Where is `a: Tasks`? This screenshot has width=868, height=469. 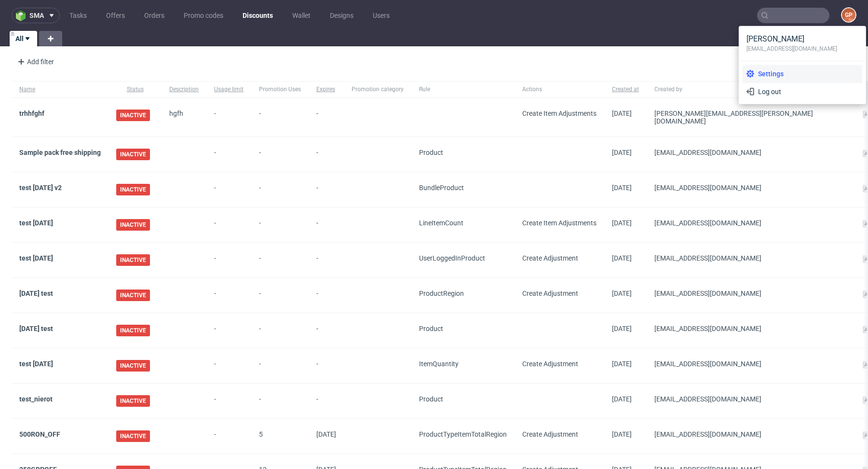
a: Tasks is located at coordinates (78, 16).